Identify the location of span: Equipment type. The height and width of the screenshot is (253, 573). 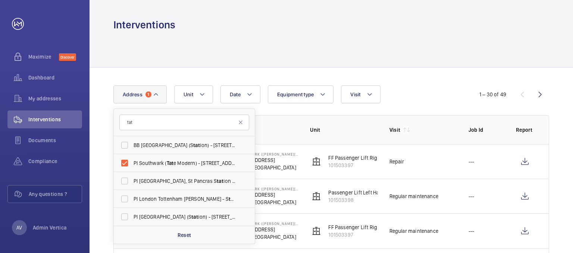
(296, 94).